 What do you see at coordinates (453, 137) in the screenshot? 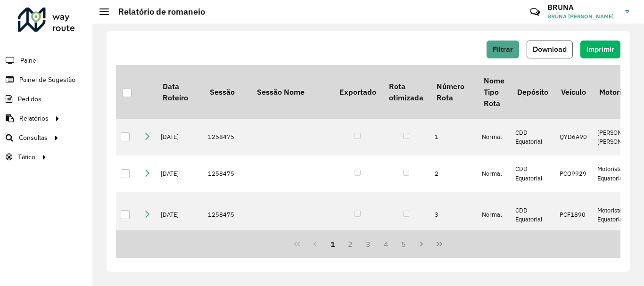
I see `td: 1` at bounding box center [453, 137].